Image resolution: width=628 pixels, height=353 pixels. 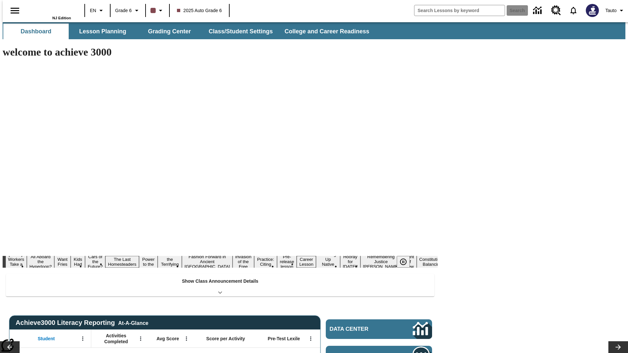 I want to click on div: Home, so click(x=50, y=11).